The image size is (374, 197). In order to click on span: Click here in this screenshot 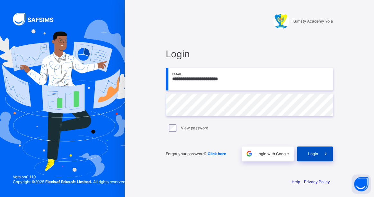, I will do `click(217, 153)`.